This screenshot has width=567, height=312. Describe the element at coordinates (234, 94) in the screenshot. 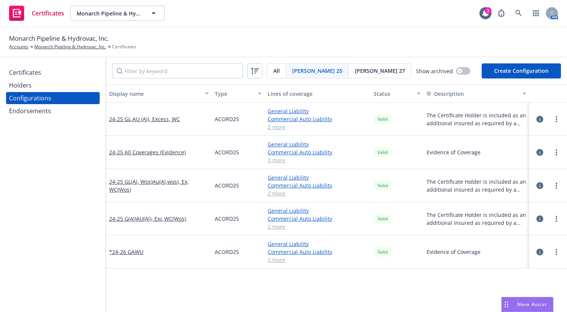

I see `div: Type` at that location.